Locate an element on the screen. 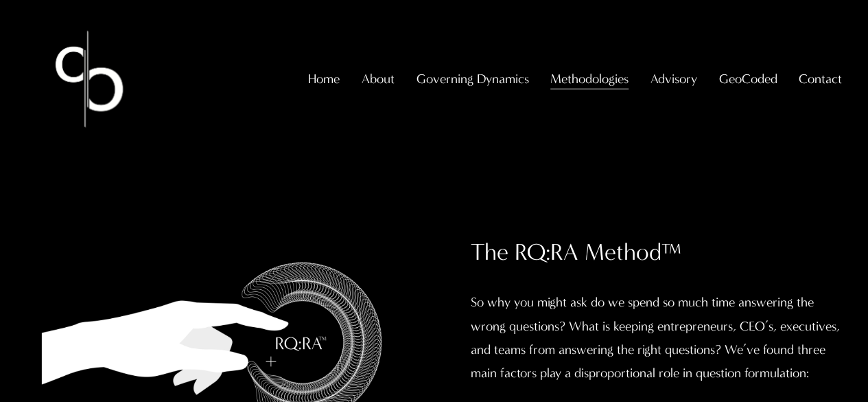  span: Governing Dynamics is located at coordinates (473, 79).